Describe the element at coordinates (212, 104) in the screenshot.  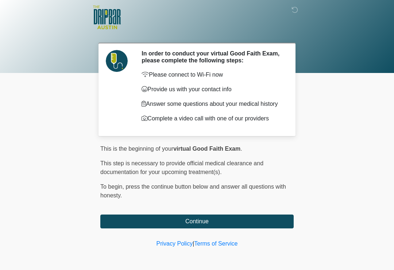
I see `p: Answer some questions about your medical history` at that location.